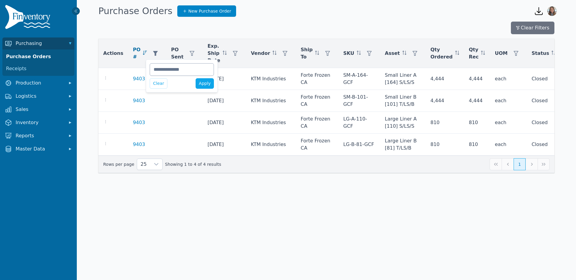 The width and height of the screenshot is (576, 280). What do you see at coordinates (113, 53) in the screenshot?
I see `span: Actions` at bounding box center [113, 53].